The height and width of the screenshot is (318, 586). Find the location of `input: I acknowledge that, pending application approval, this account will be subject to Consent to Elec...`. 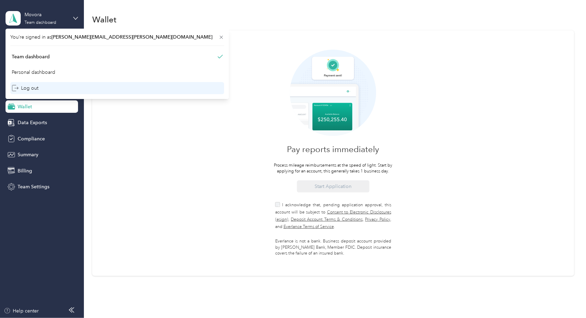

input: I acknowledge that, pending application approval, this account will be subject to Consent to Elec... is located at coordinates (278, 205).